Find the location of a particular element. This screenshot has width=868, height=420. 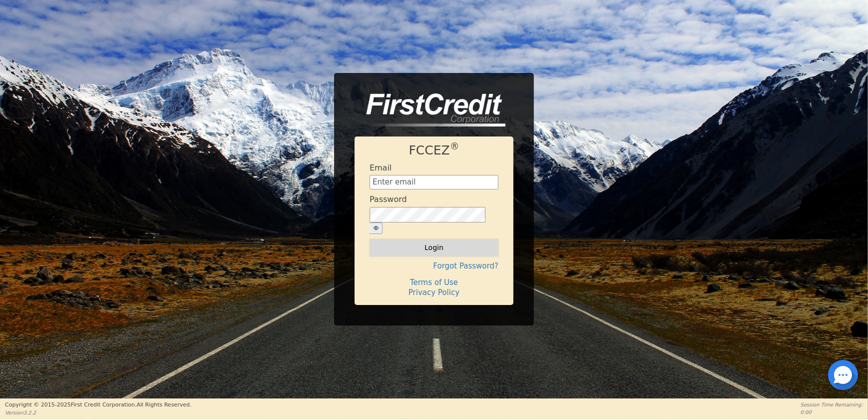

h1: FCCEZ is located at coordinates (434, 150).